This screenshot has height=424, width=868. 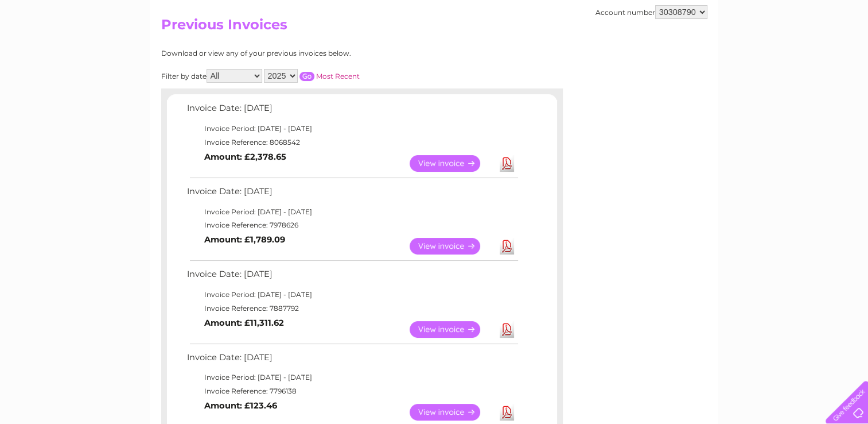 I want to click on a: Blog, so click(x=776, y=53).